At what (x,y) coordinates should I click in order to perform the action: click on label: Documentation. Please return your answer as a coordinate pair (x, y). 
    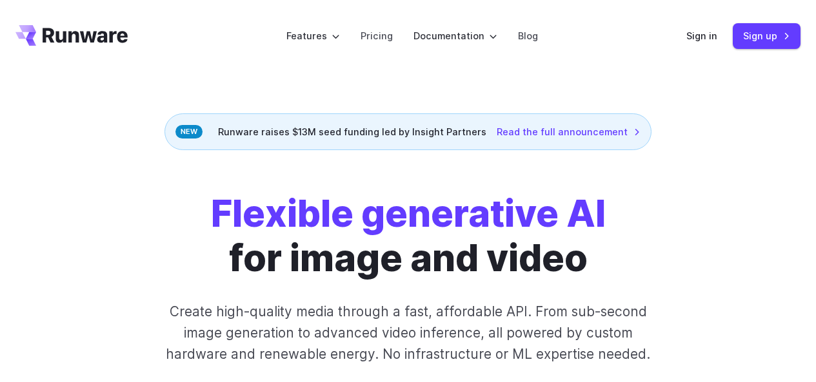
    Looking at the image, I should click on (455, 35).